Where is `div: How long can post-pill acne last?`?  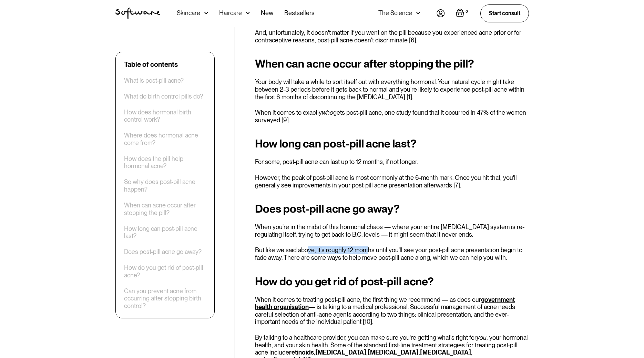 div: How long can post-pill acne last? is located at coordinates (165, 232).